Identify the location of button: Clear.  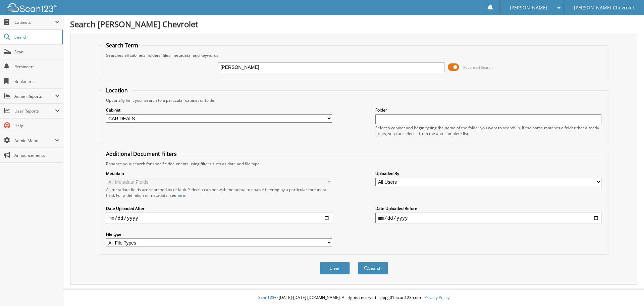
(335, 268).